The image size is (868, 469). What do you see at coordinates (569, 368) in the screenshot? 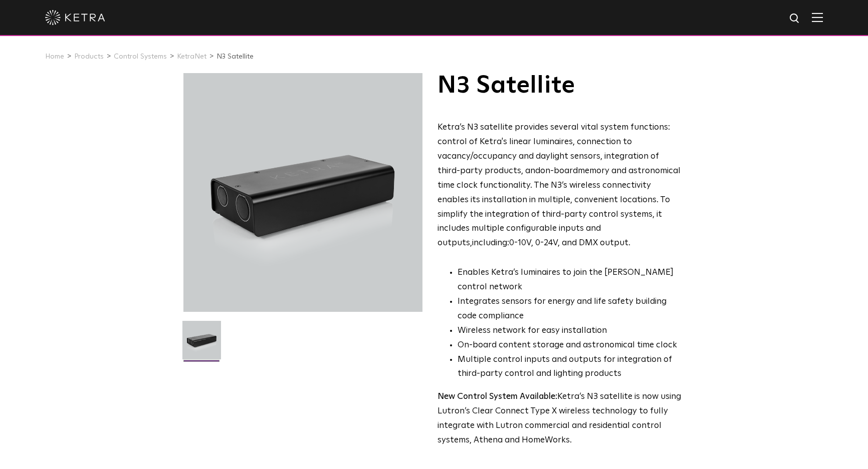
I see `li: Multiple control inputs and outputs for integration of third-party control and lighting products` at bounding box center [569, 368].